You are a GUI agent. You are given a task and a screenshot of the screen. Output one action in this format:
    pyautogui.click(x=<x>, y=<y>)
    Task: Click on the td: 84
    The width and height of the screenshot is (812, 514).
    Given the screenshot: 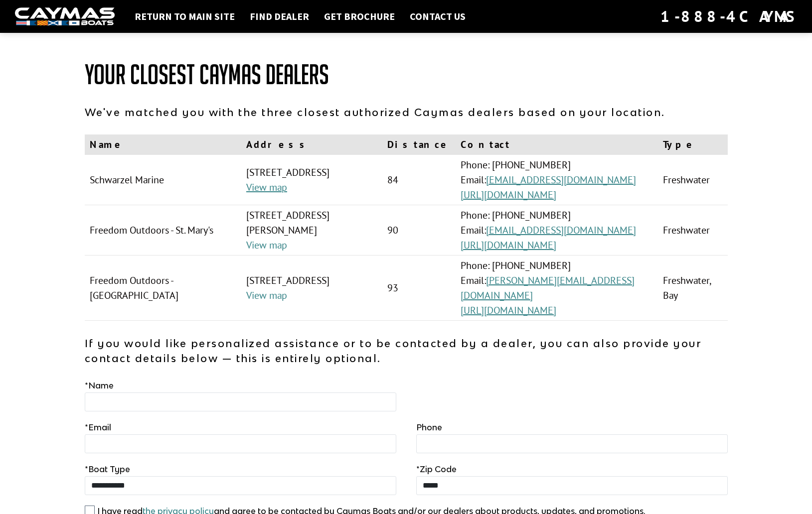 What is the action you would take?
    pyautogui.click(x=419, y=180)
    